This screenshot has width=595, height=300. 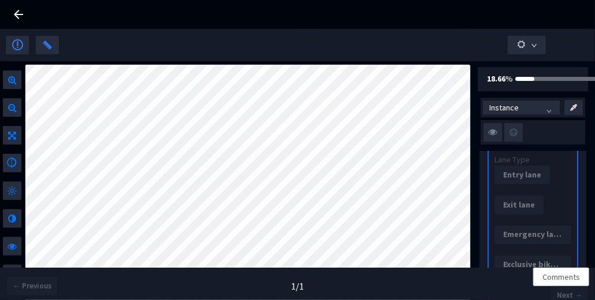 What do you see at coordinates (522, 174) in the screenshot?
I see `div: Entry lane` at bounding box center [522, 174].